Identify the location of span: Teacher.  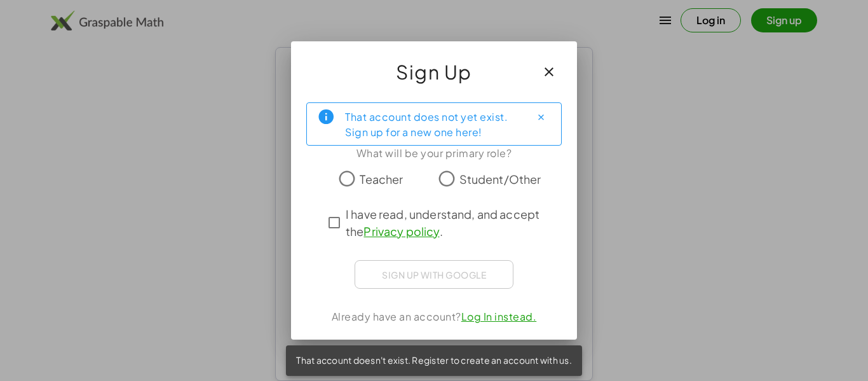
(381, 178).